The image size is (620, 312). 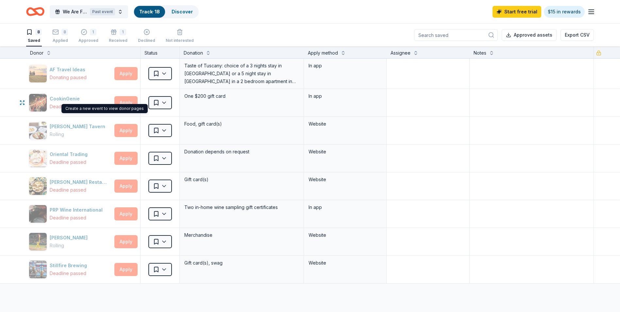 What do you see at coordinates (60, 36) in the screenshot?
I see `button: 8Applied` at bounding box center [60, 36].